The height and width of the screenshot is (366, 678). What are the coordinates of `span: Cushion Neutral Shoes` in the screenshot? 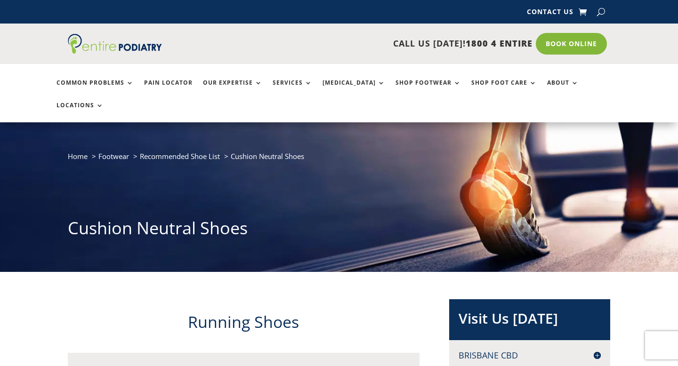 It's located at (267, 156).